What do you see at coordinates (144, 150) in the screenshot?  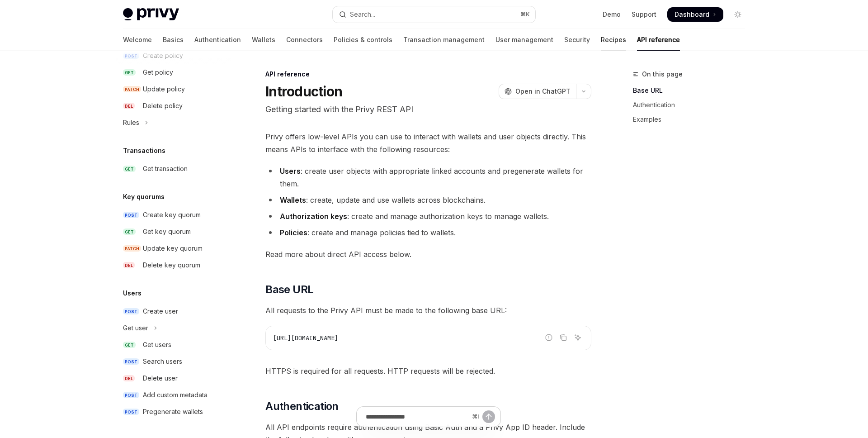 I see `h5: Transactions` at bounding box center [144, 150].